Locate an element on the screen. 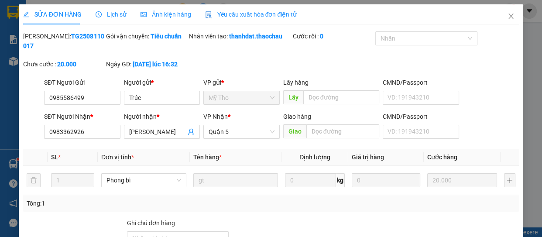 The image size is (542, 237). span: edit is located at coordinates (26, 14).